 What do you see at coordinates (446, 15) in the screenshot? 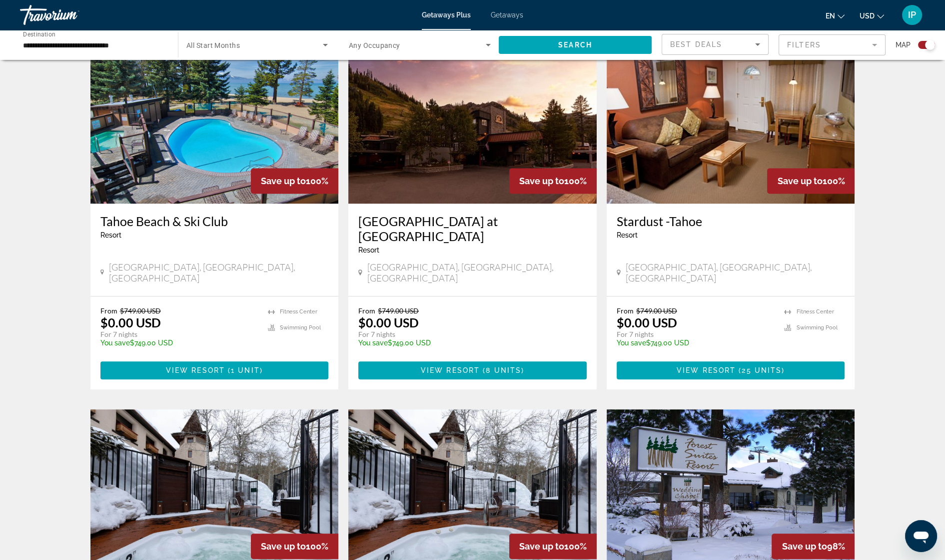
I see `a: Getaways Plus` at bounding box center [446, 15].